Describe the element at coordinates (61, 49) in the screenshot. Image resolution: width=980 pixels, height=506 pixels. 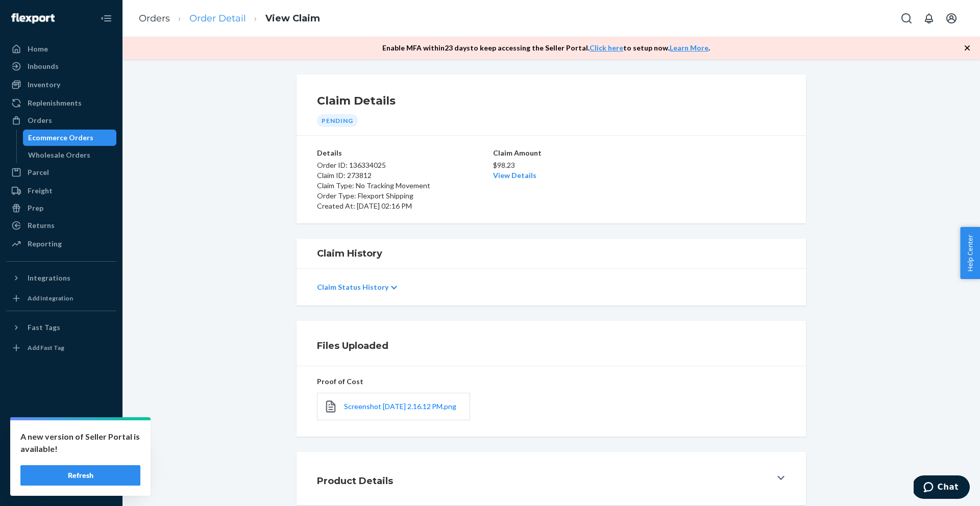
I see `a: Home` at that location.